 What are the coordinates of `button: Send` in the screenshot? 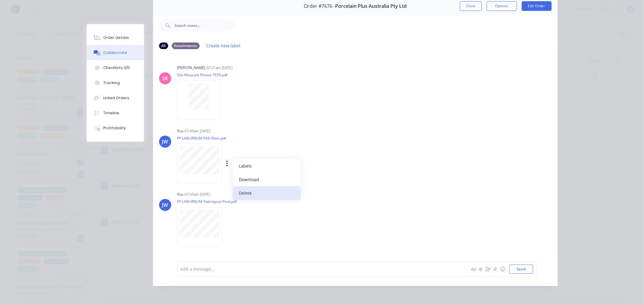 It's located at (522, 269).